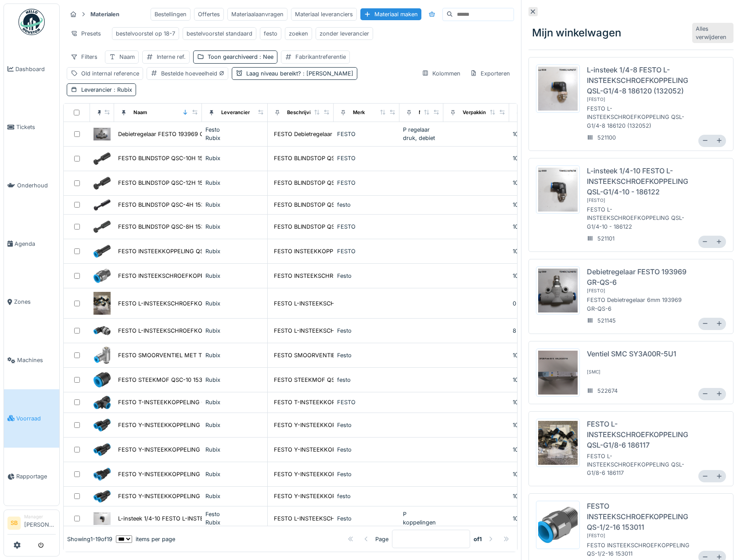 This screenshot has height=560, width=744. What do you see at coordinates (122, 90) in the screenshot?
I see `span: : Rubix` at bounding box center [122, 90].